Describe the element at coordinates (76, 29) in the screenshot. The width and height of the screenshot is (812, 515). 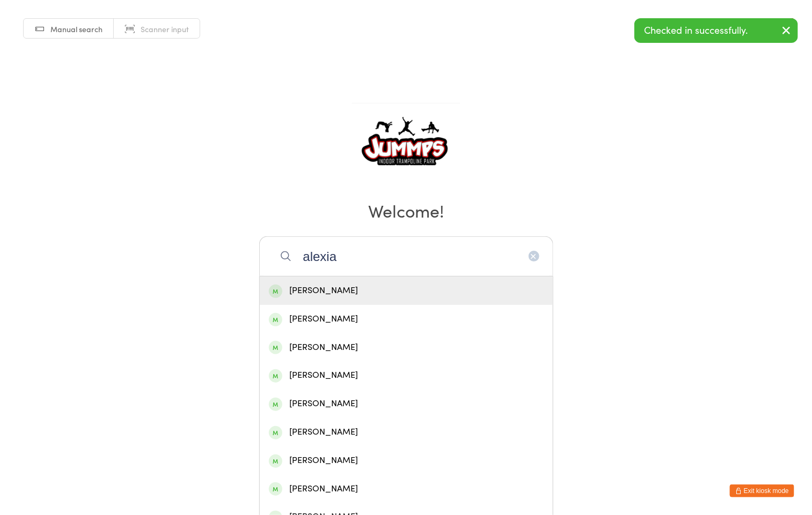
I see `span: Manual search` at that location.